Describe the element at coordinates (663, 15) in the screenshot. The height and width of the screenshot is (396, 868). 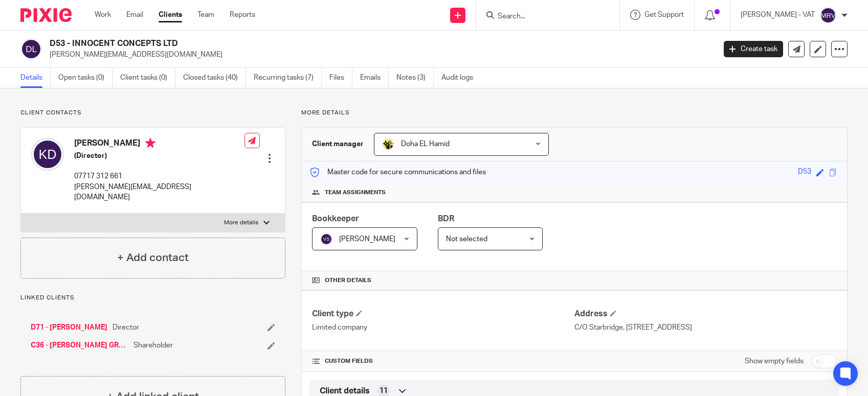
I see `span: Get Support` at that location.